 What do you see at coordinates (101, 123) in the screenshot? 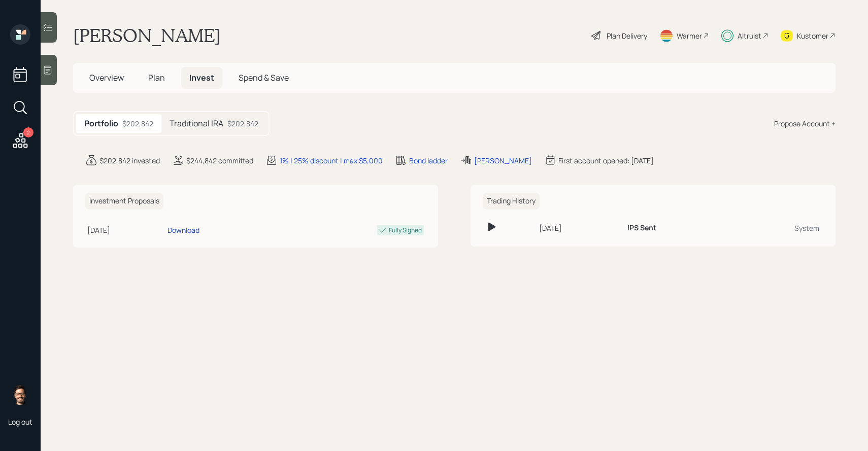
I see `h5: Portfolio` at bounding box center [101, 123].